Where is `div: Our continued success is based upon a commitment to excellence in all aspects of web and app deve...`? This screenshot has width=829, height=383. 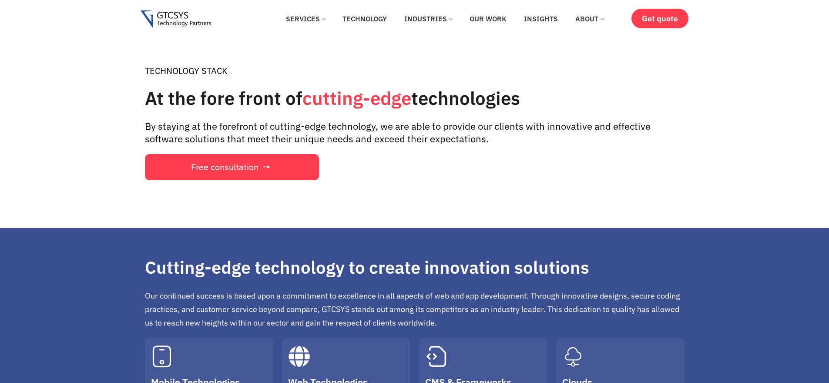 div: Our continued success is based upon a commitment to excellence in all aspects of web and app deve... is located at coordinates (415, 309).